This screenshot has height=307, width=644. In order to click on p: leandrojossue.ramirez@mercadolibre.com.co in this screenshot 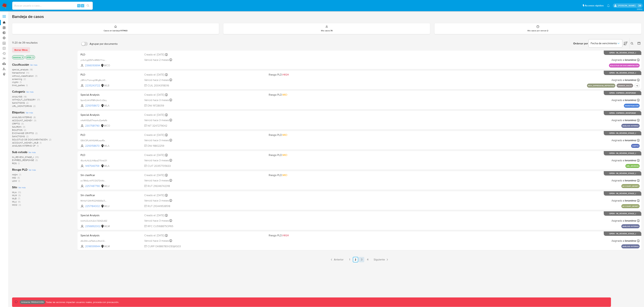, I will do `click(627, 6)`.